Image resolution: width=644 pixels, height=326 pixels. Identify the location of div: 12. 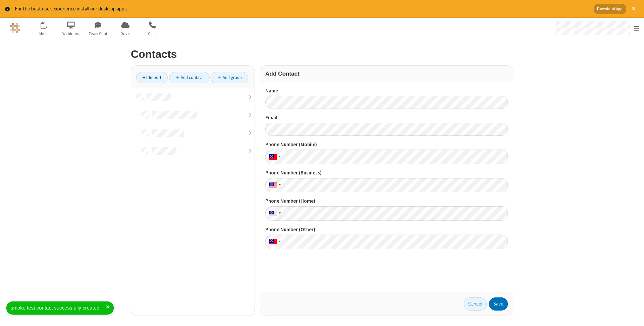
(48, 24).